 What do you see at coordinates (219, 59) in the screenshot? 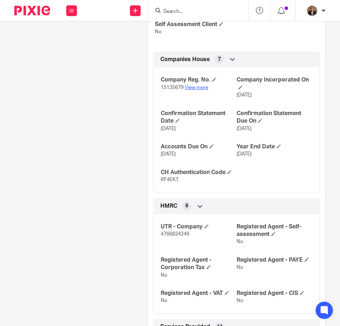
I see `span: 7` at bounding box center [219, 59].